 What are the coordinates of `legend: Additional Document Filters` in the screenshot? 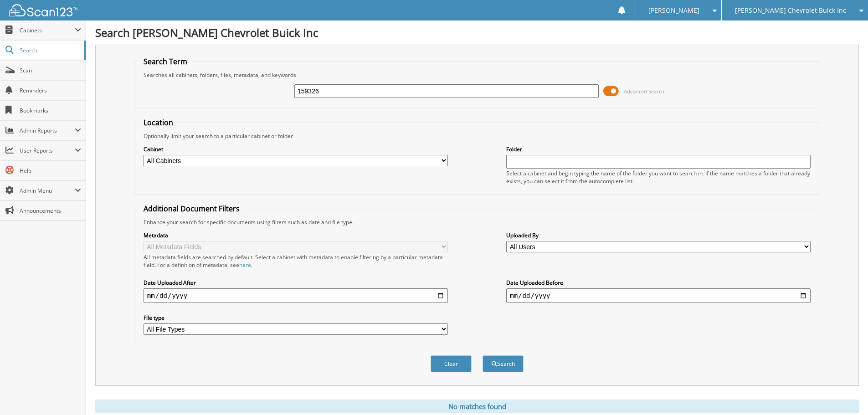 It's located at (191, 208).